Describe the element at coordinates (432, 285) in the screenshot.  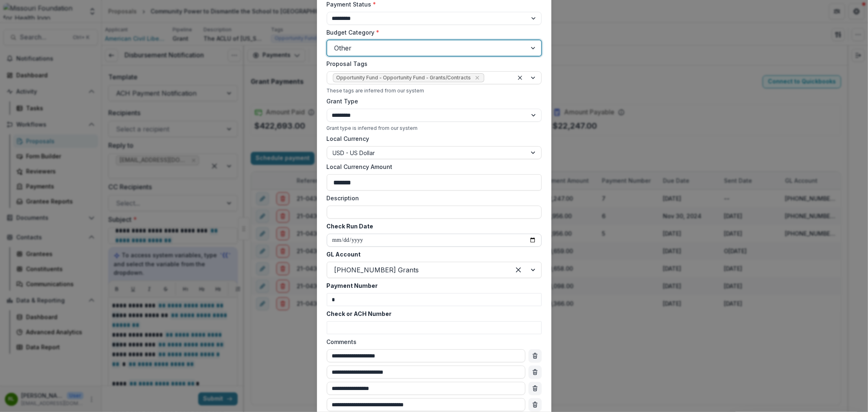
I see `label: Payment Number` at that location.